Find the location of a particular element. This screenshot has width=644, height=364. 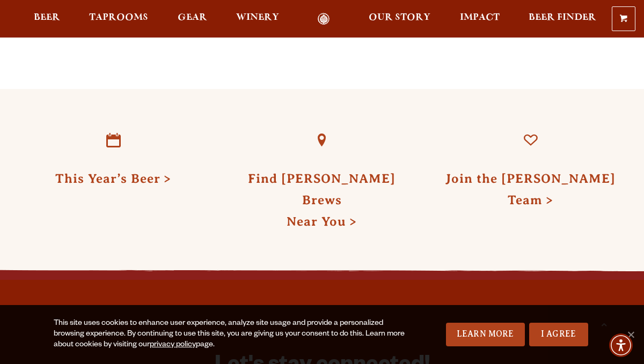

a: Beer is located at coordinates (47, 19).